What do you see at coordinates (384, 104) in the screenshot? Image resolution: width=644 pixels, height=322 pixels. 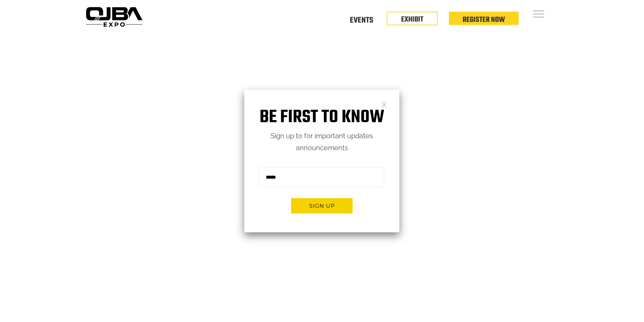 I see `a: Close` at bounding box center [384, 104].